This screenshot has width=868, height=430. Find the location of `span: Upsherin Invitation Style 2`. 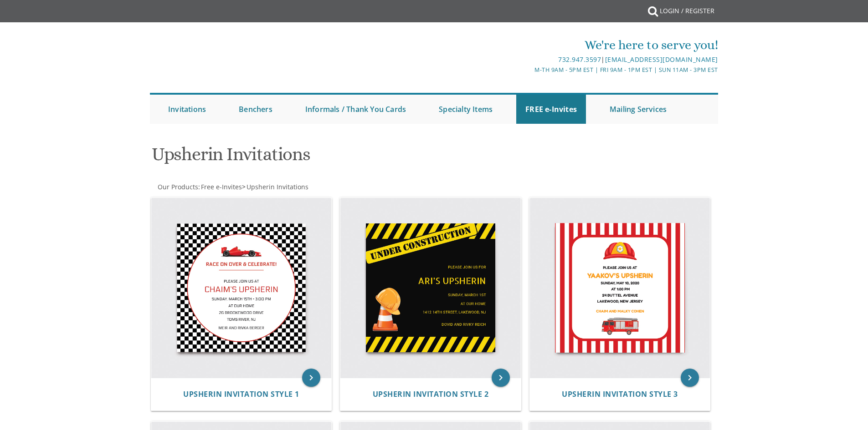

span: Upsherin Invitation Style 2 is located at coordinates (430, 394).